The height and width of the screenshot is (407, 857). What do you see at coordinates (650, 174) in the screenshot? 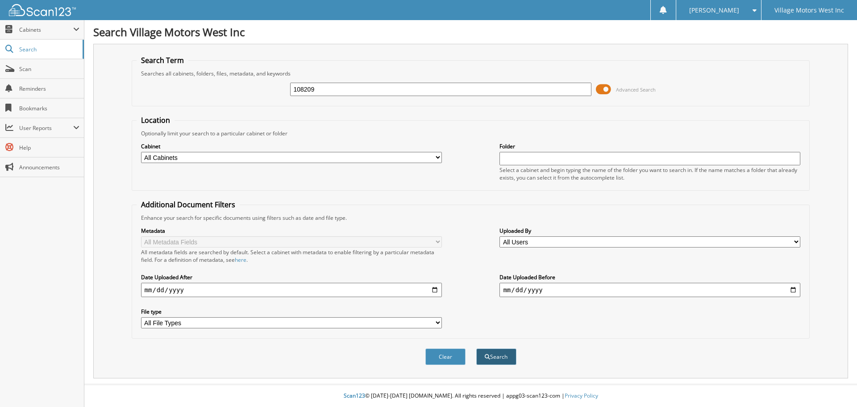
I see `div: Select a cabinet and begin typing the name of the folder you want to search in. If the name match...` at bounding box center [650, 174].